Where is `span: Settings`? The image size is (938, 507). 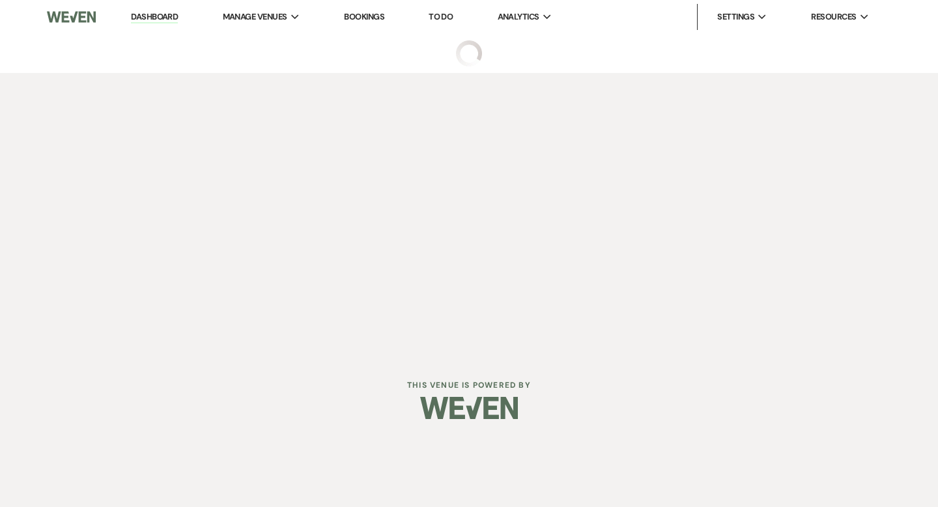
span: Settings is located at coordinates (736, 17).